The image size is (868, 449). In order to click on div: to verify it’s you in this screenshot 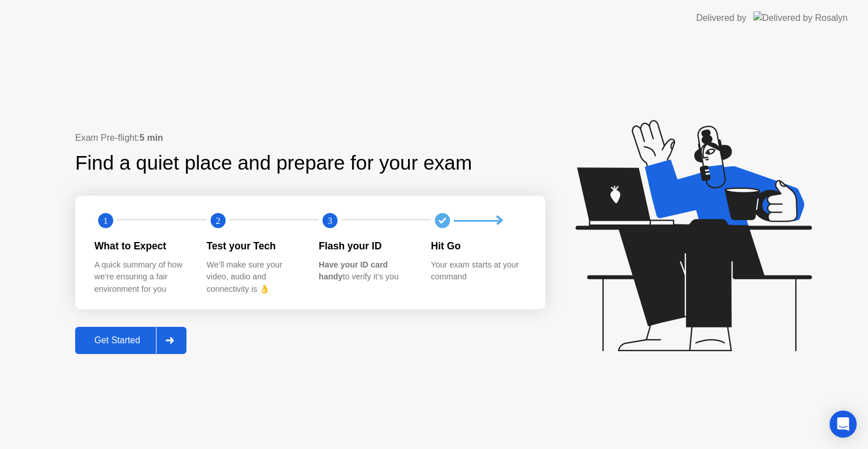, I will do `click(365, 271)`.